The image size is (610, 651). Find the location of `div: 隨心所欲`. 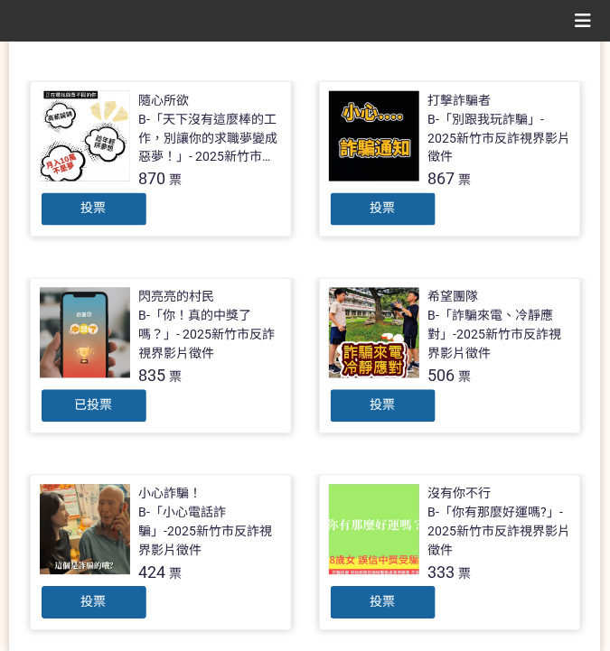

div: 隨心所欲 is located at coordinates (164, 100).